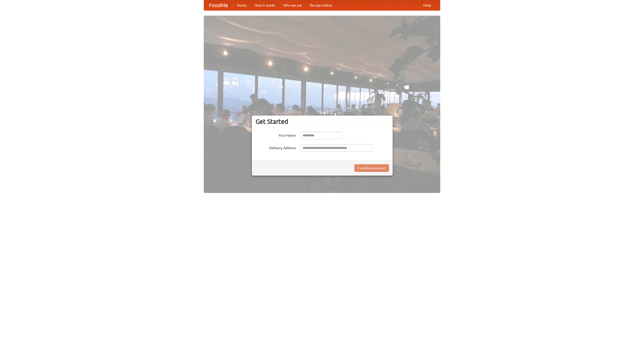  What do you see at coordinates (427, 5) in the screenshot?
I see `a: Help` at bounding box center [427, 5].